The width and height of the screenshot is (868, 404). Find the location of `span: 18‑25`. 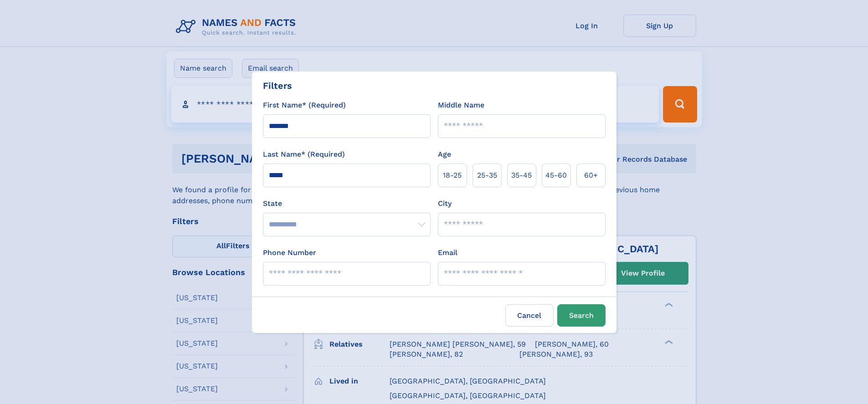

span: 18‑25 is located at coordinates (452, 175).